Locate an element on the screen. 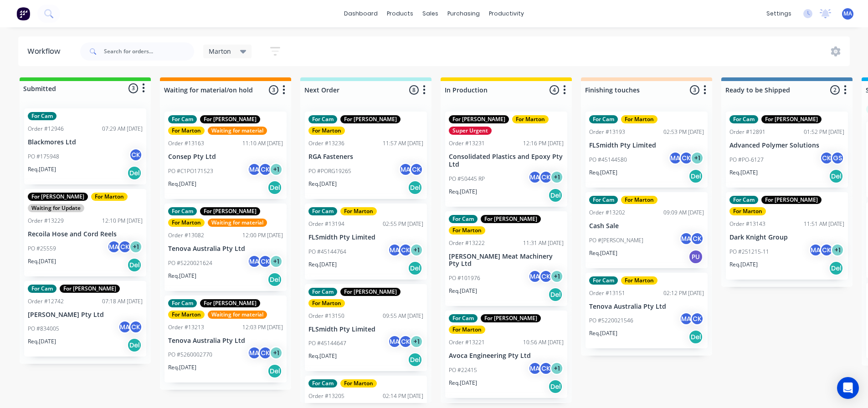  span: Marton is located at coordinates (220, 51).